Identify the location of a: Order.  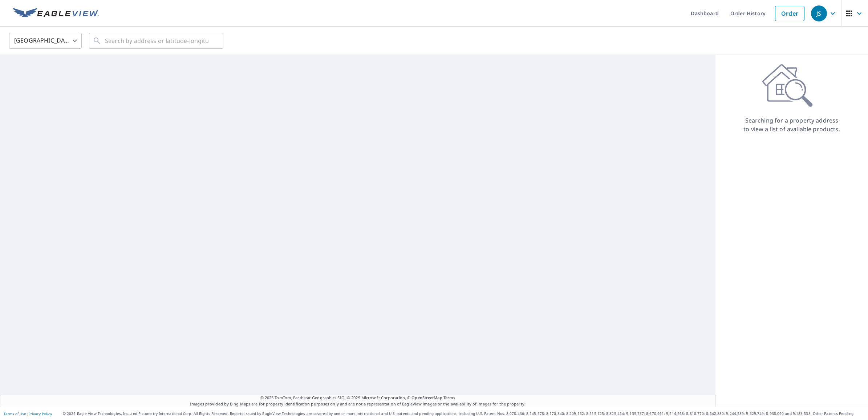
(790, 14).